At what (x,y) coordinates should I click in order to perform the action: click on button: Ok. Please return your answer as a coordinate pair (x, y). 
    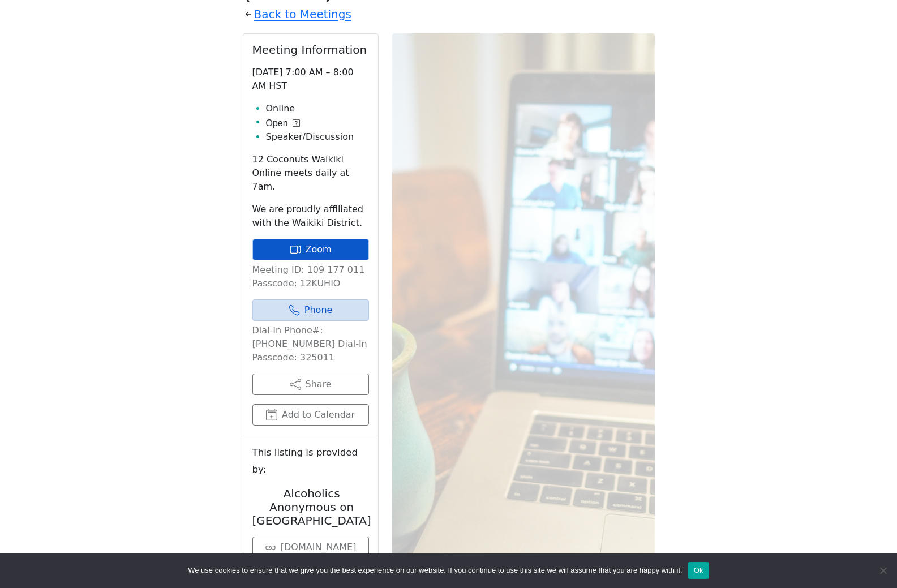
    Looking at the image, I should click on (698, 570).